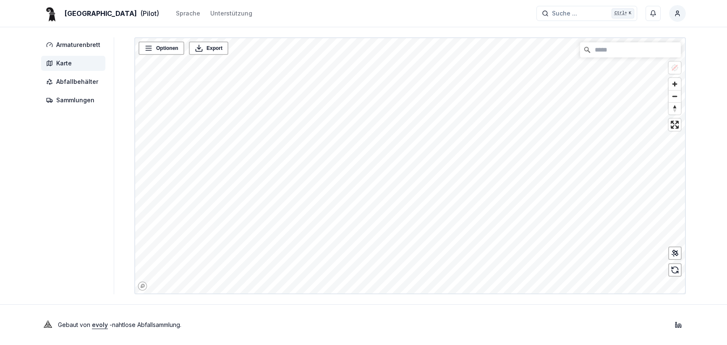 Image resolution: width=727 pixels, height=345 pixels. I want to click on span: Suche ..., so click(564, 13).